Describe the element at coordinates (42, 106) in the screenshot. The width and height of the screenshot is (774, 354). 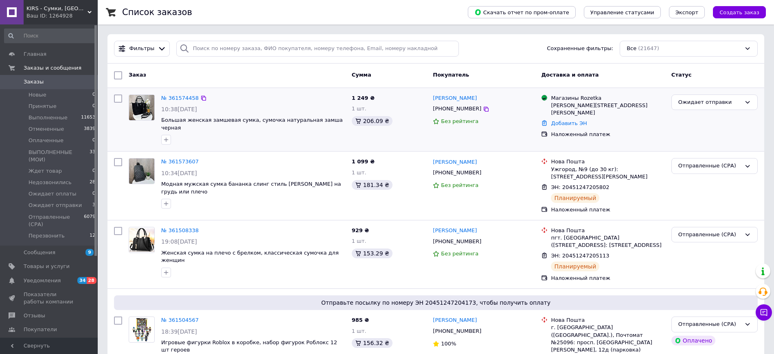
I see `span: Принятые` at that location.